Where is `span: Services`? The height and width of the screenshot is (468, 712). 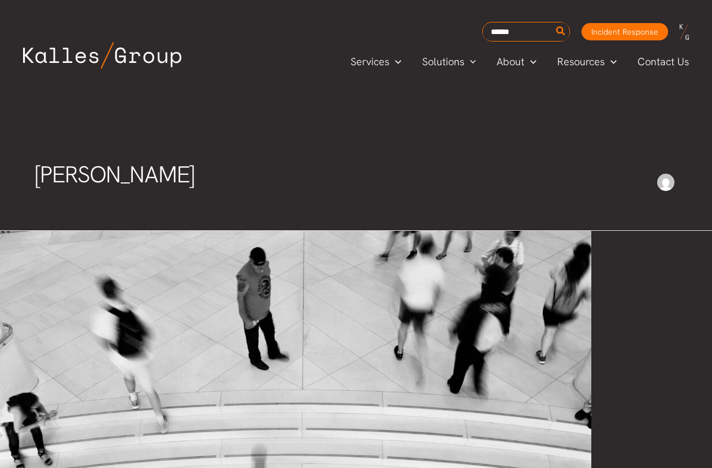
span: Services is located at coordinates (369, 62).